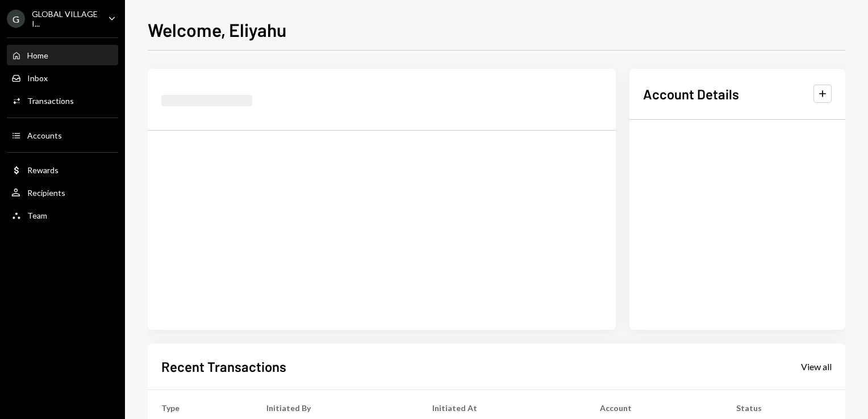 Image resolution: width=868 pixels, height=419 pixels. Describe the element at coordinates (44, 135) in the screenshot. I see `div: Accounts` at that location.